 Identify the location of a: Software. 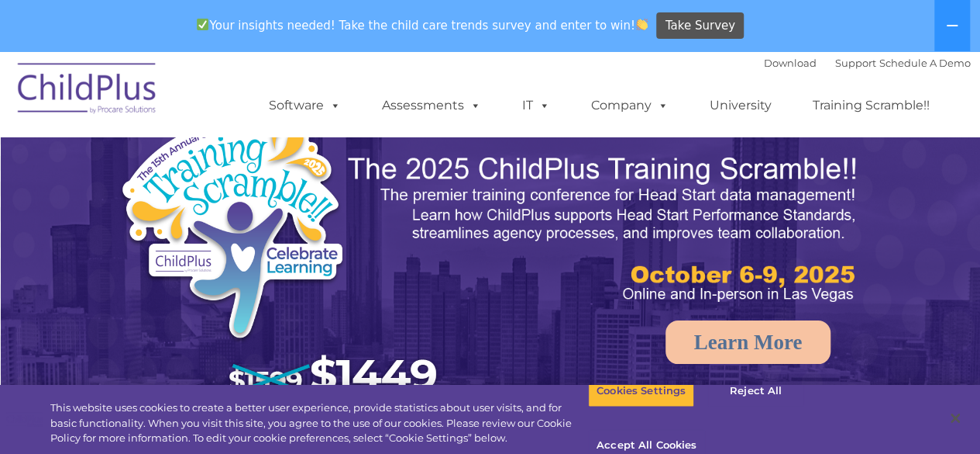
(305, 105).